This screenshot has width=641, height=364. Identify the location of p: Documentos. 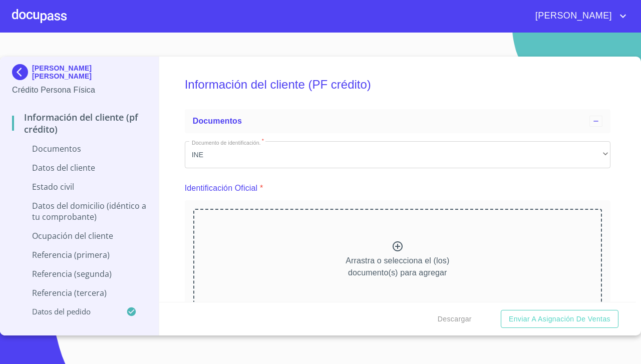
(79, 149).